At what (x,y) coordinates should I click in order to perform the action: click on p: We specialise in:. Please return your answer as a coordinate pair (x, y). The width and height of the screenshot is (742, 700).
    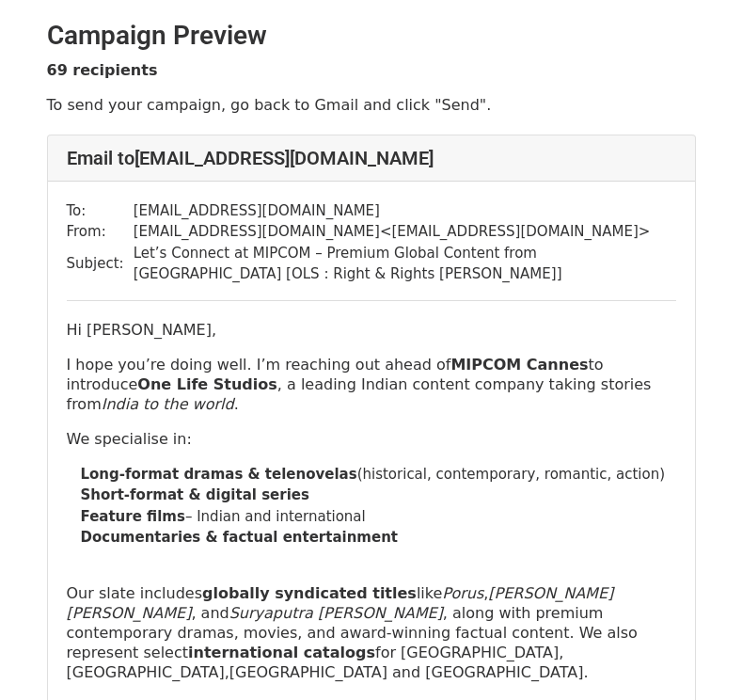
    Looking at the image, I should click on (371, 438).